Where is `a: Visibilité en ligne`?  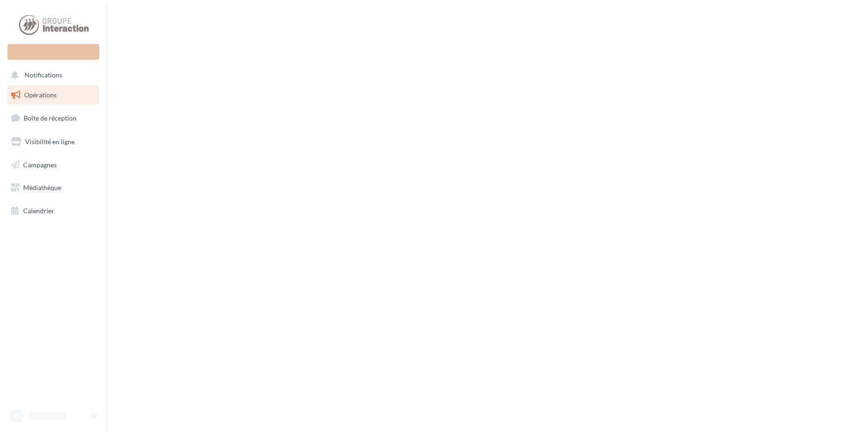
a: Visibilité en ligne is located at coordinates (54, 142).